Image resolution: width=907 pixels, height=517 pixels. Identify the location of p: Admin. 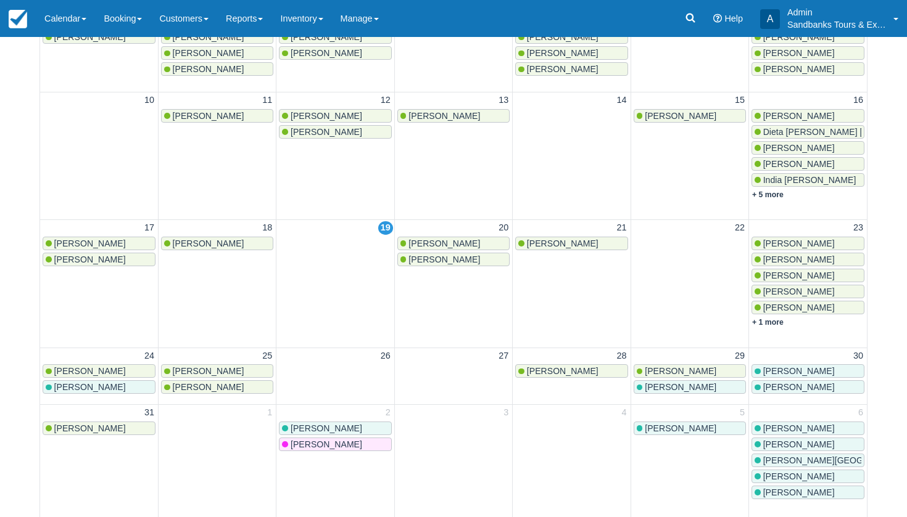
(836, 12).